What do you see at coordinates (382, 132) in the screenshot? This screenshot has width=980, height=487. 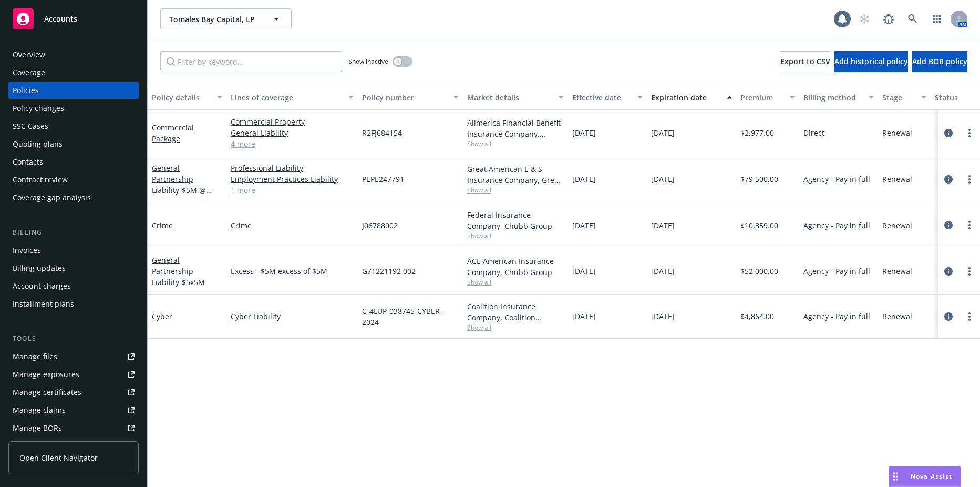 I see `span: R2FJ684154` at bounding box center [382, 132].